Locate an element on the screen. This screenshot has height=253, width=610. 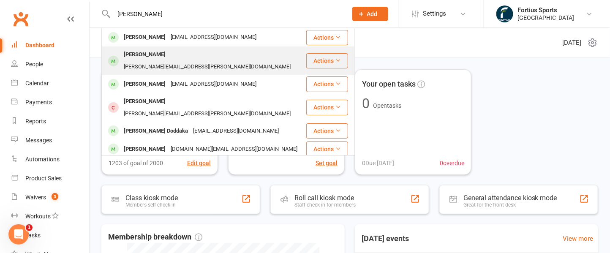
a: Automations is located at coordinates (50, 159).